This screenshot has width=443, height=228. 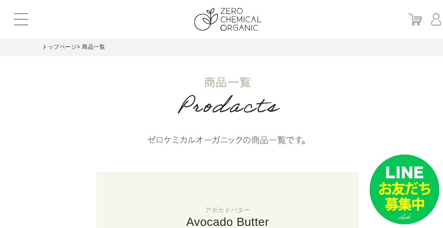 What do you see at coordinates (228, 47) in the screenshot?
I see `div: > 商品一覧` at bounding box center [228, 47].